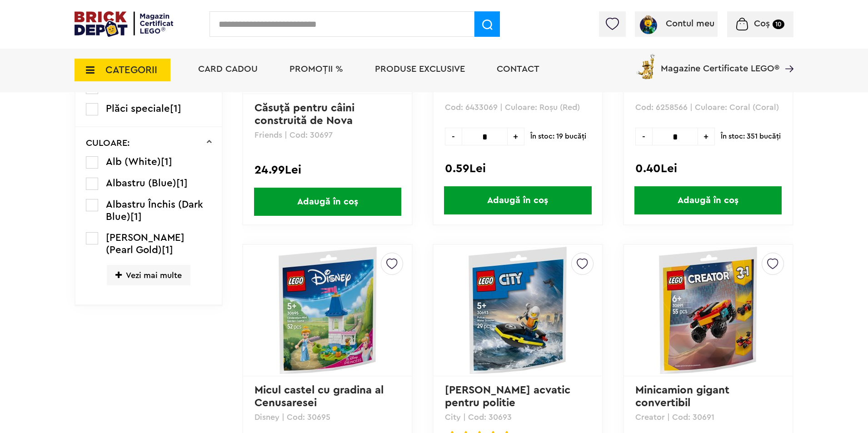 The height and width of the screenshot is (433, 868). What do you see at coordinates (327, 170) in the screenshot?
I see `div: 24.99Lei` at bounding box center [327, 170].